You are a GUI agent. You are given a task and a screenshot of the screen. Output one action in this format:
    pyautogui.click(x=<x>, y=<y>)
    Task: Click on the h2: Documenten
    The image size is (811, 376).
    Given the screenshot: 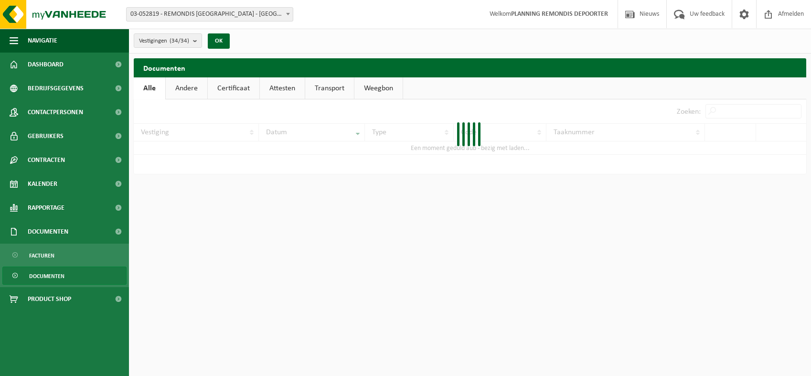 What is the action you would take?
    pyautogui.click(x=470, y=67)
    